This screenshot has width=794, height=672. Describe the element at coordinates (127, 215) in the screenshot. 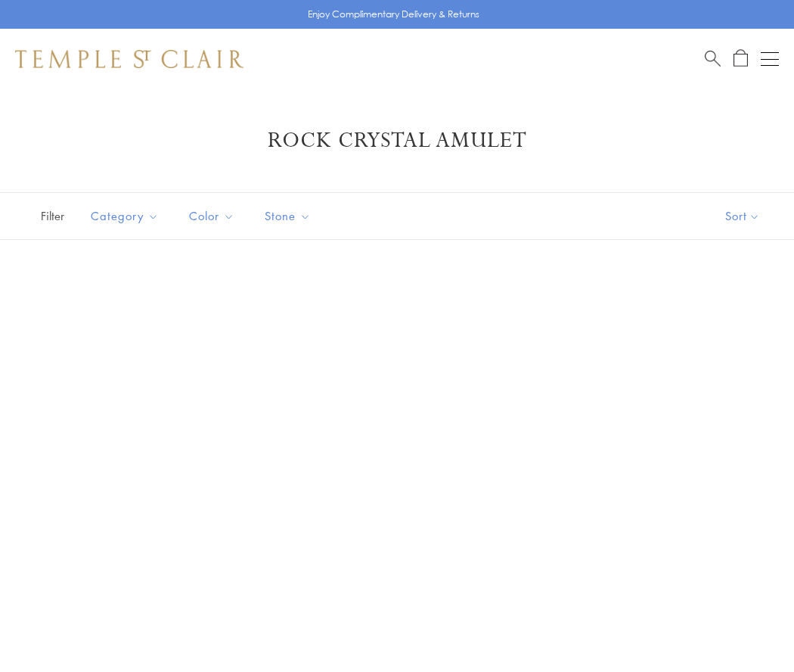

I see `span: Category` at that location.